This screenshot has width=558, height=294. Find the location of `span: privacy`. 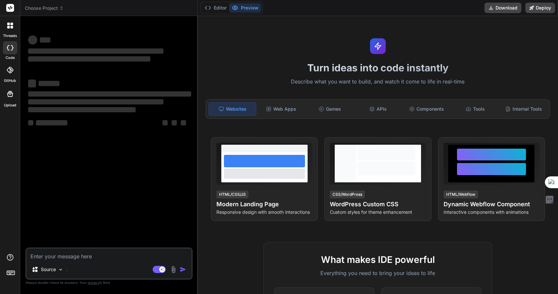

span: privacy is located at coordinates (93, 282).